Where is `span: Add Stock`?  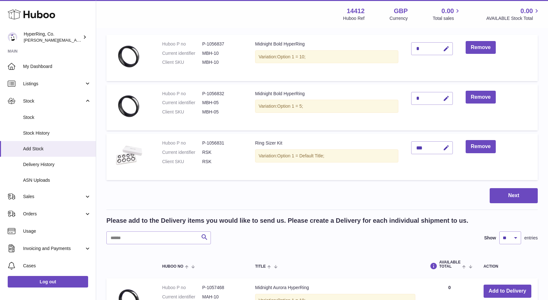 span: Add Stock is located at coordinates (57, 149).